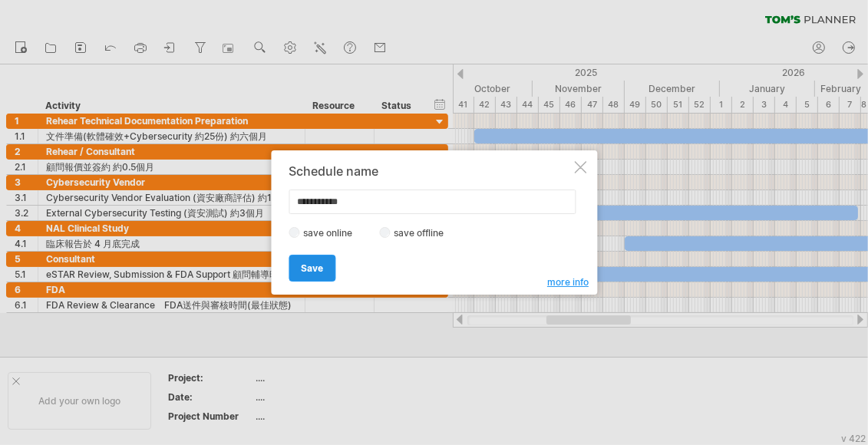 Image resolution: width=868 pixels, height=445 pixels. What do you see at coordinates (568, 282) in the screenshot?
I see `span: more info` at bounding box center [568, 282].